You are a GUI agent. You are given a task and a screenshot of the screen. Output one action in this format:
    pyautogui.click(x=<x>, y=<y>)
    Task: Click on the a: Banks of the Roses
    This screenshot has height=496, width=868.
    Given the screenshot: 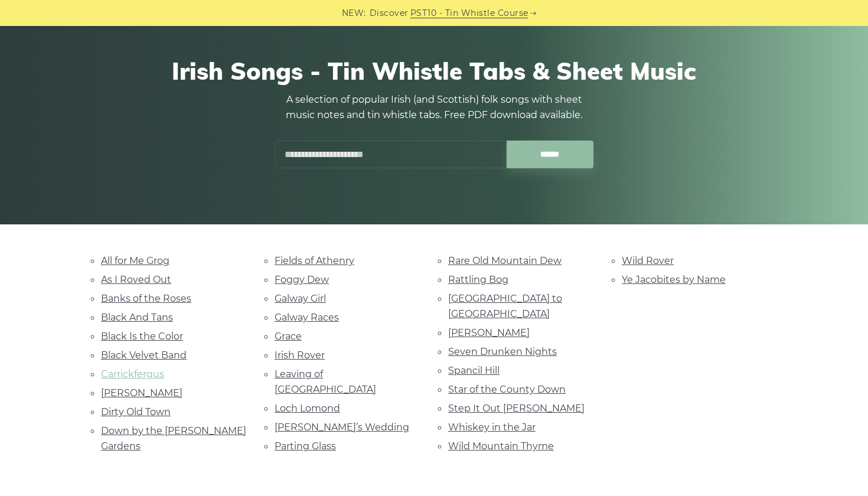 What is the action you would take?
    pyautogui.click(x=146, y=298)
    